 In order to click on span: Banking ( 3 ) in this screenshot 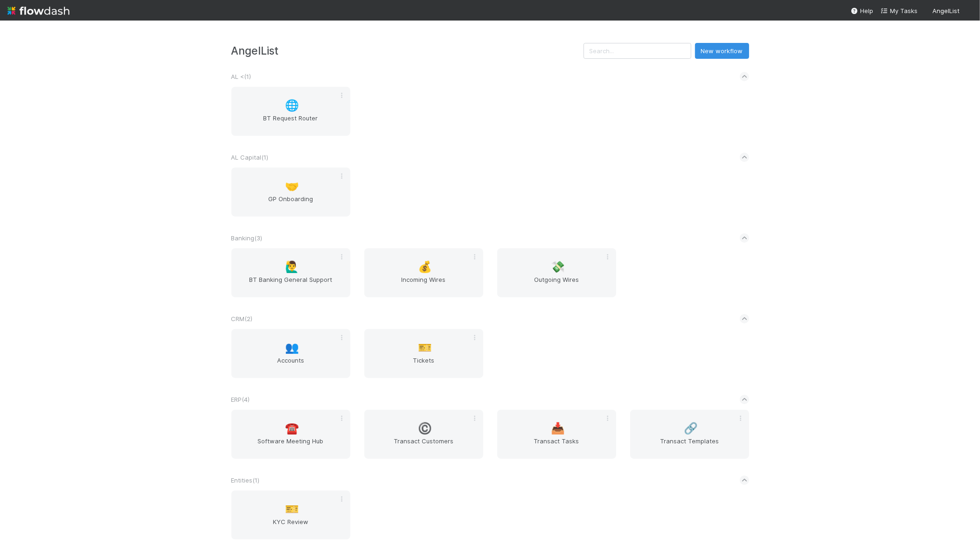, I will do `click(247, 238)`.